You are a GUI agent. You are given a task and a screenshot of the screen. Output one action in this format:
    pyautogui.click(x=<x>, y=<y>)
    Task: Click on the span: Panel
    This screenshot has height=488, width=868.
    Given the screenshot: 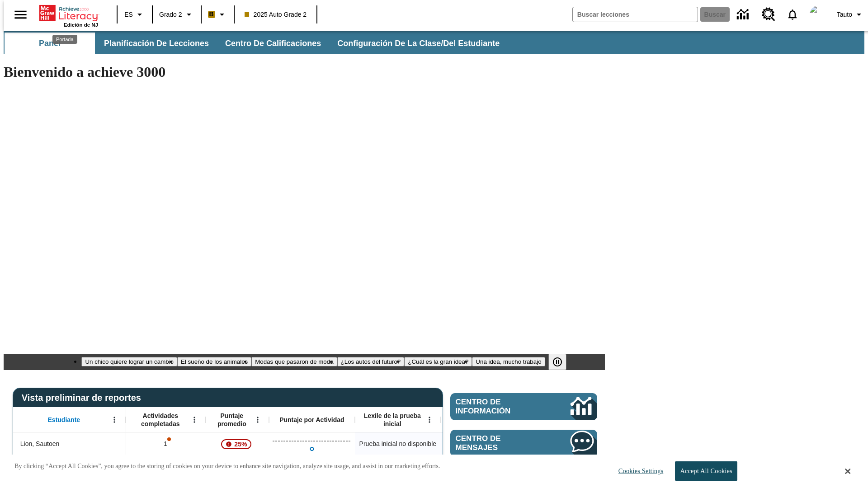 What is the action you would take?
    pyautogui.click(x=50, y=43)
    